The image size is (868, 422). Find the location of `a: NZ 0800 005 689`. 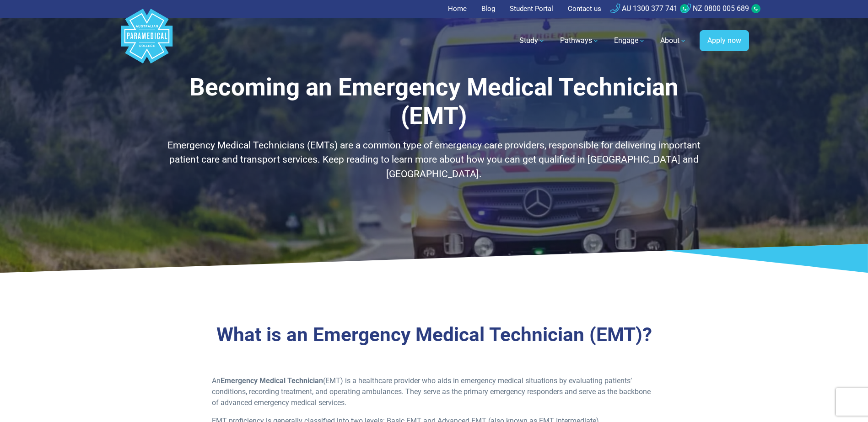

a: NZ 0800 005 689 is located at coordinates (715, 8).